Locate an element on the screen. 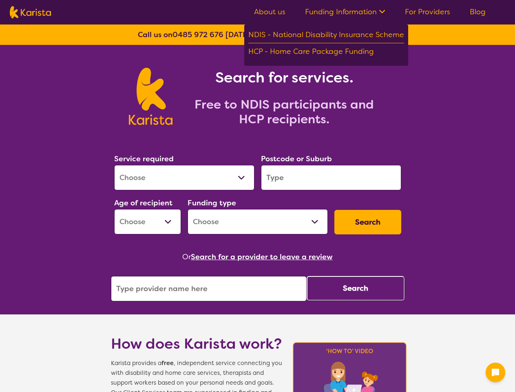  label: Age of recipient is located at coordinates (143, 203).